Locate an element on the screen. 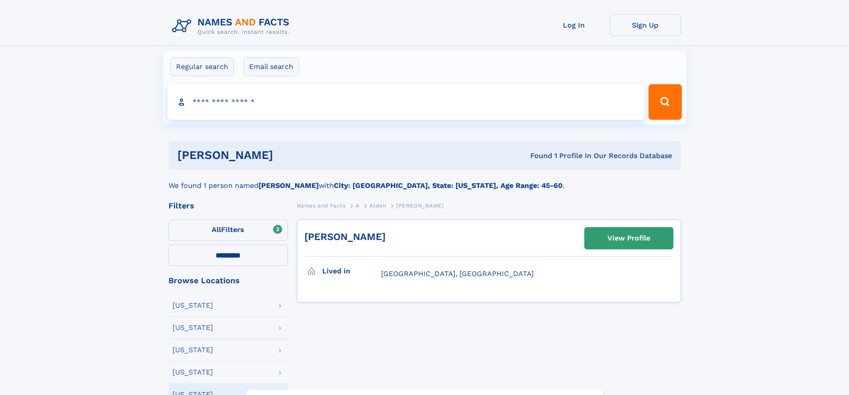 This screenshot has width=849, height=395. a: Log In is located at coordinates (574, 25).